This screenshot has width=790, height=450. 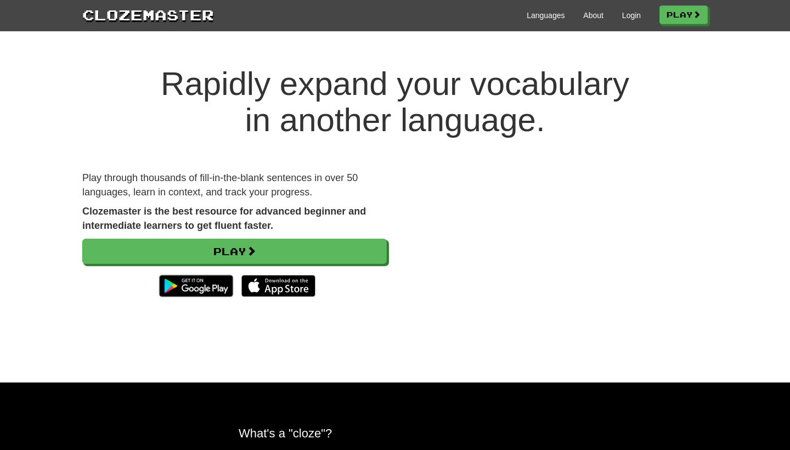 I want to click on strong: Clozemaster is the best resource for advanced beginner and intermediate learners to get fluent fa..., so click(x=224, y=218).